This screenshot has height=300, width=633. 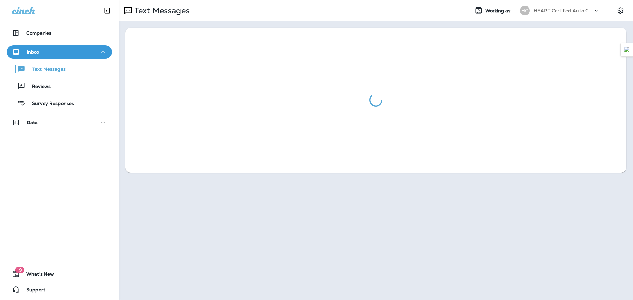 What do you see at coordinates (620, 11) in the screenshot?
I see `button: Settings` at bounding box center [620, 11].